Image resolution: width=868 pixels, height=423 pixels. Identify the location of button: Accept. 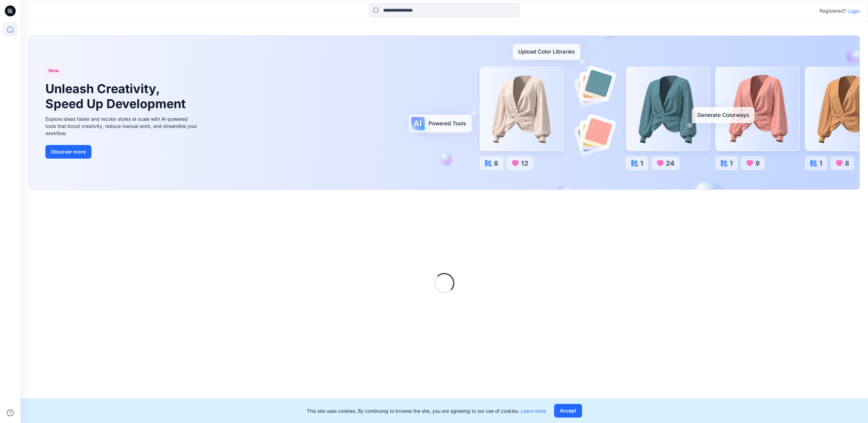
(568, 411).